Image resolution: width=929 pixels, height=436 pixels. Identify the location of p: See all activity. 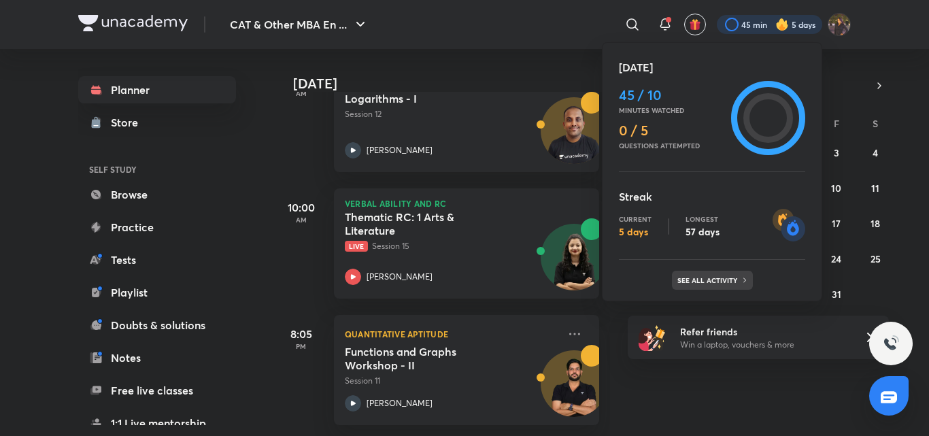
(709, 280).